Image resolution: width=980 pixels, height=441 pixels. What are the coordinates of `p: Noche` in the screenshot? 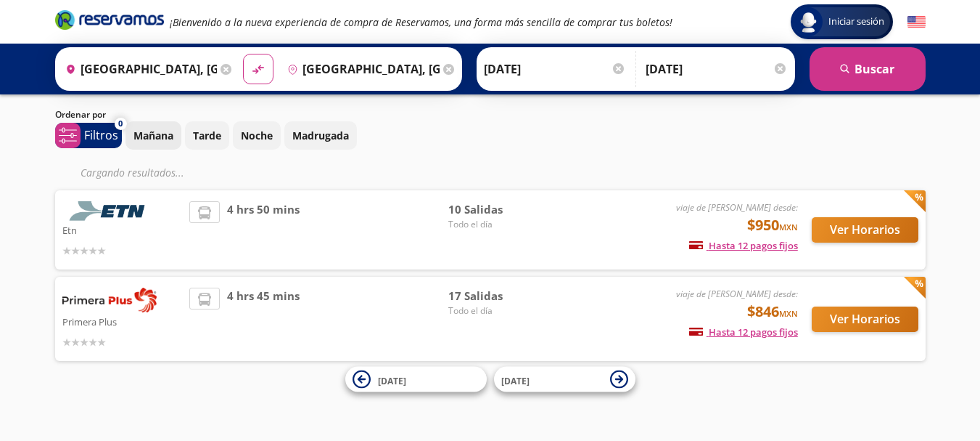 It's located at (257, 135).